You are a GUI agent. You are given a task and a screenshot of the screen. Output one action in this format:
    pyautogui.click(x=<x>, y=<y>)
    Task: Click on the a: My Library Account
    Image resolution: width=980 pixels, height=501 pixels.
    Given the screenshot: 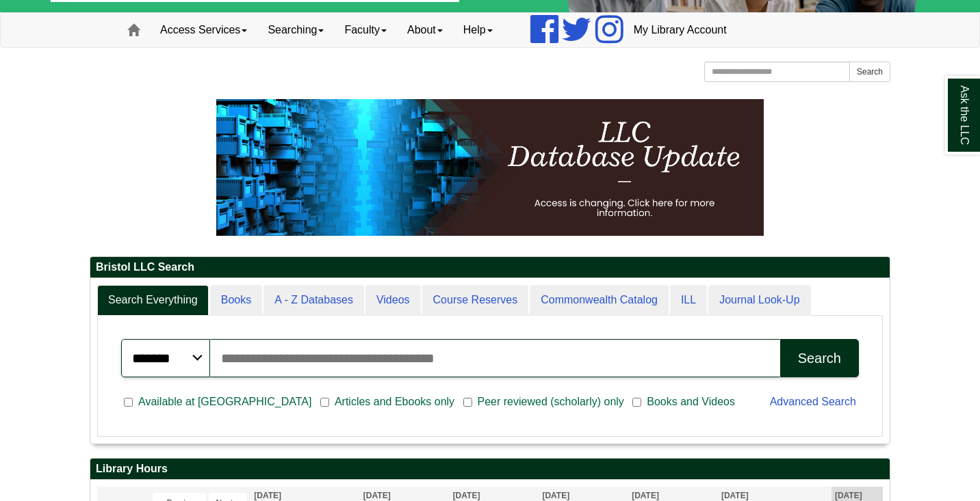 What is the action you would take?
    pyautogui.click(x=680, y=30)
    